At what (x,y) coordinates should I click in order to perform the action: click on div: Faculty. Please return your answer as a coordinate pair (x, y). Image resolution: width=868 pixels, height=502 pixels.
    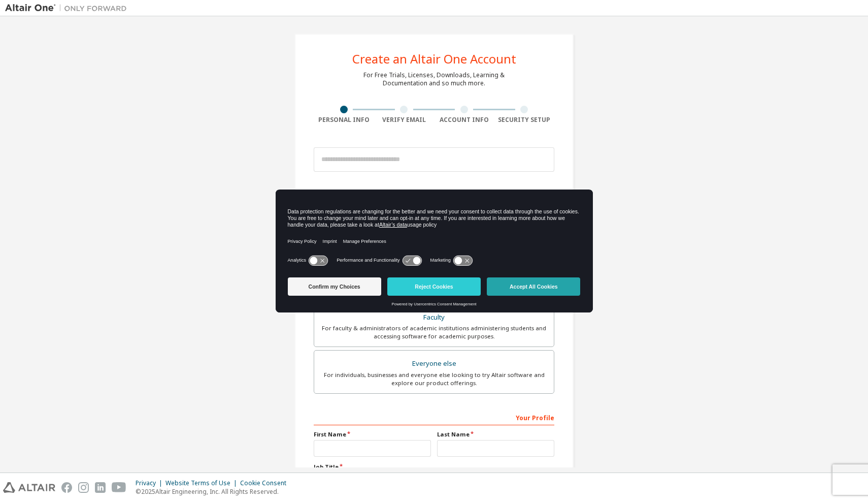
    Looking at the image, I should click on (434, 317).